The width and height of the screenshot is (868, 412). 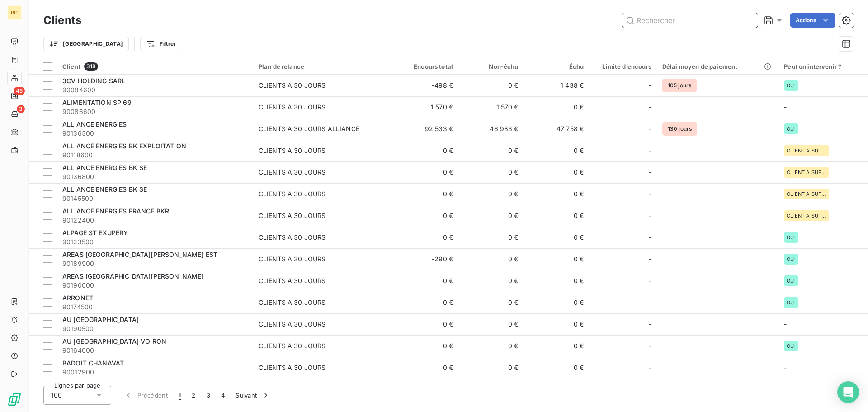 What do you see at coordinates (62, 20) in the screenshot?
I see `h3: Clients` at bounding box center [62, 20].